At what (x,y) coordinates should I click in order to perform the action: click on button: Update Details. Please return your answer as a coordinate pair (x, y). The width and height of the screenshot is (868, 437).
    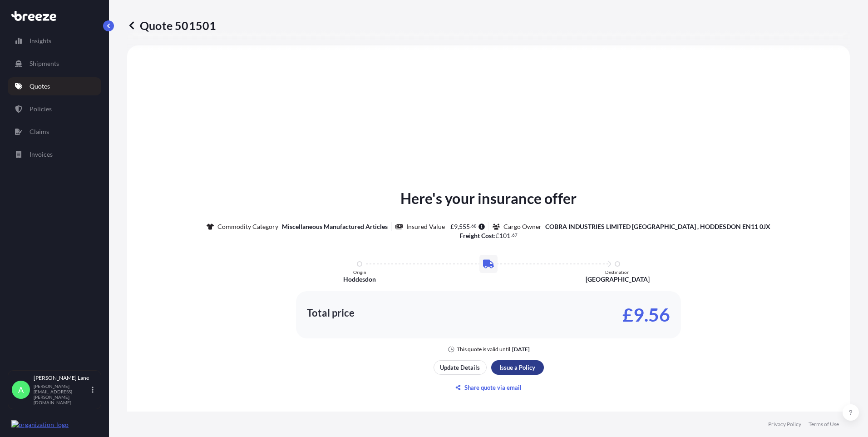
    Looking at the image, I should click on (460, 367).